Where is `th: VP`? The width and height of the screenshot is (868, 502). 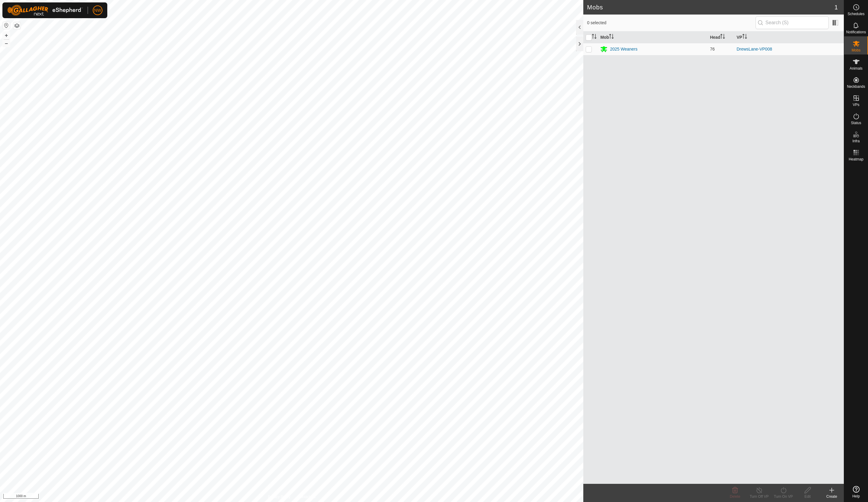 th: VP is located at coordinates (789, 37).